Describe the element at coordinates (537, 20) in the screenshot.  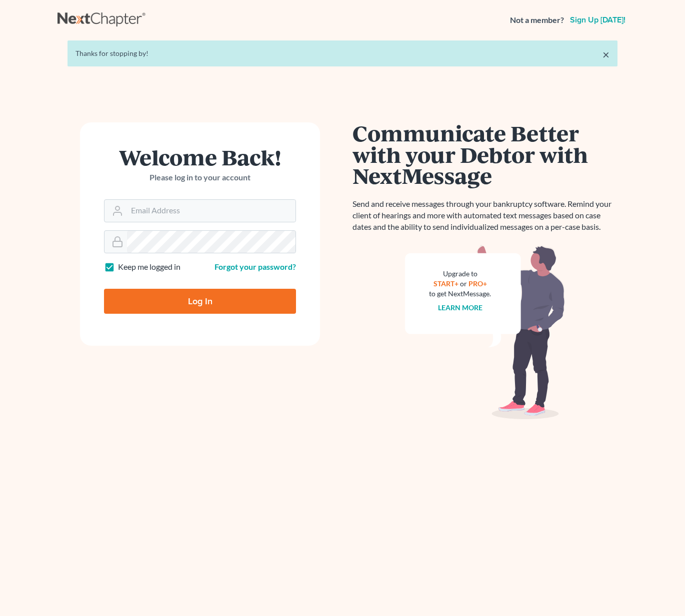
I see `strong: Not a member?` at that location.